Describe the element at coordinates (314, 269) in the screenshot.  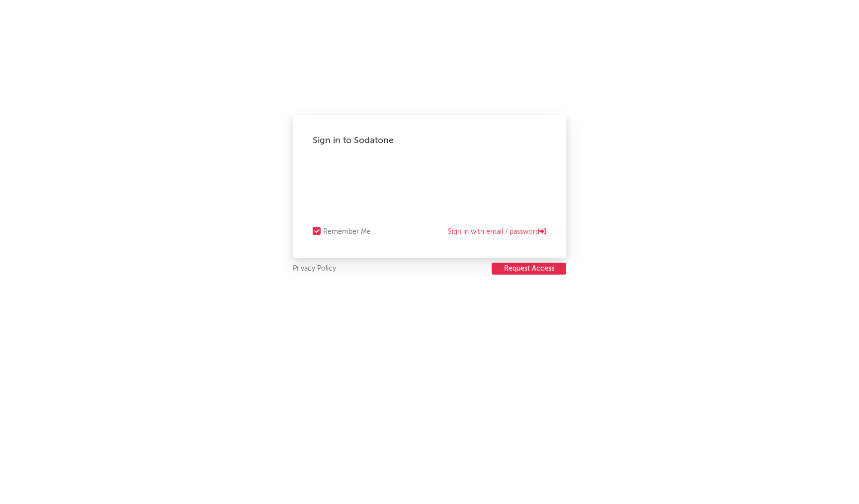
I see `a: Privacy Policy` at that location.